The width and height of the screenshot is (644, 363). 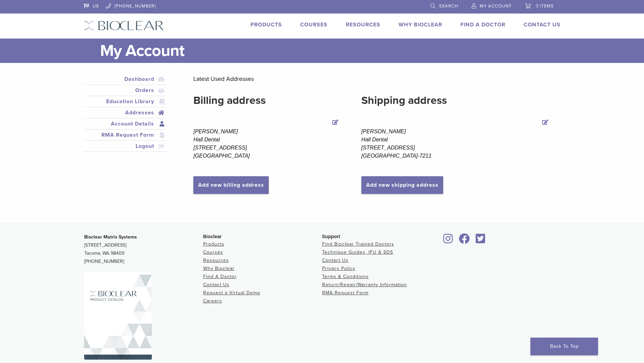 I want to click on a: Technique Guides, IFU & SDS, so click(x=358, y=252).